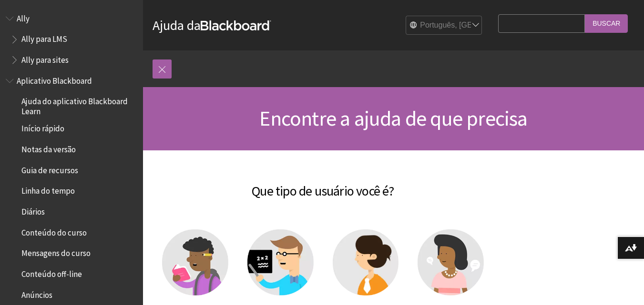 The width and height of the screenshot is (644, 305). I want to click on select: Site Language Selector, so click(444, 25).